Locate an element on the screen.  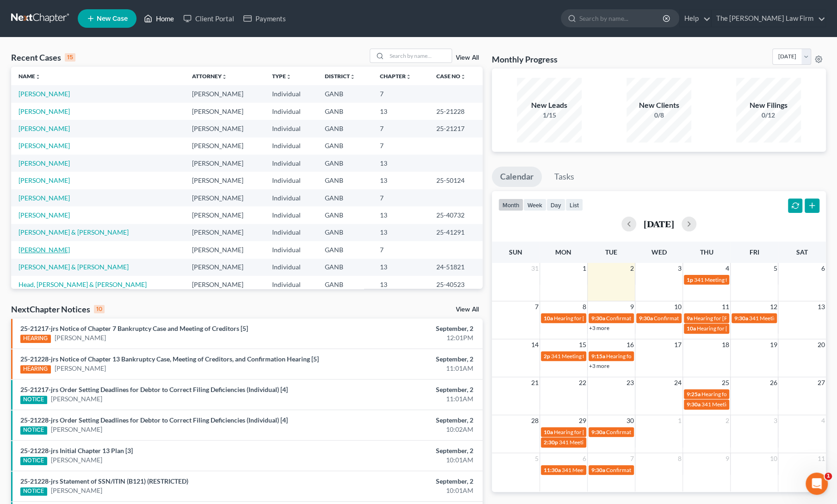
a: Tasks is located at coordinates (564, 177).